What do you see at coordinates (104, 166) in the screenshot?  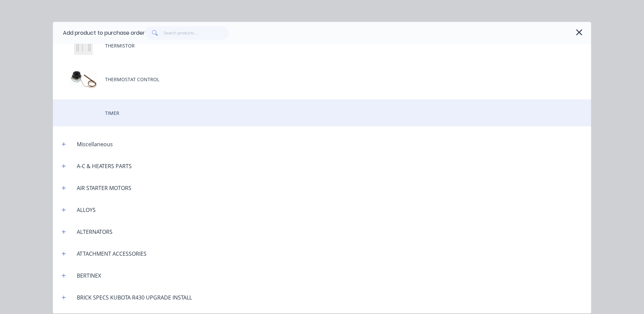 I see `div: A-C & HEATERS PARTS` at bounding box center [104, 166].